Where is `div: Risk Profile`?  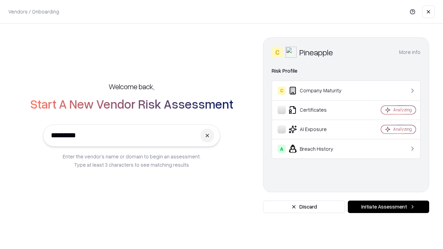 div: Risk Profile is located at coordinates (346, 71).